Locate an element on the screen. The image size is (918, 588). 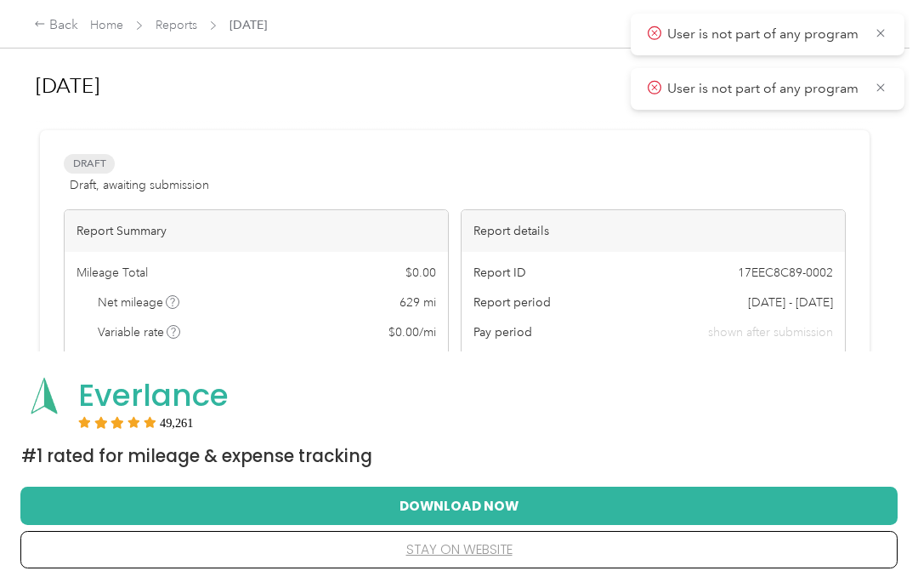
span: Draft is located at coordinates (89, 163).